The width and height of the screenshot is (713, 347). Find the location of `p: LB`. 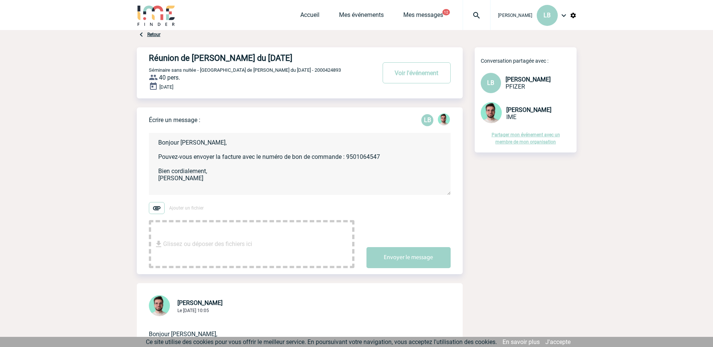

p: LB is located at coordinates (427, 120).